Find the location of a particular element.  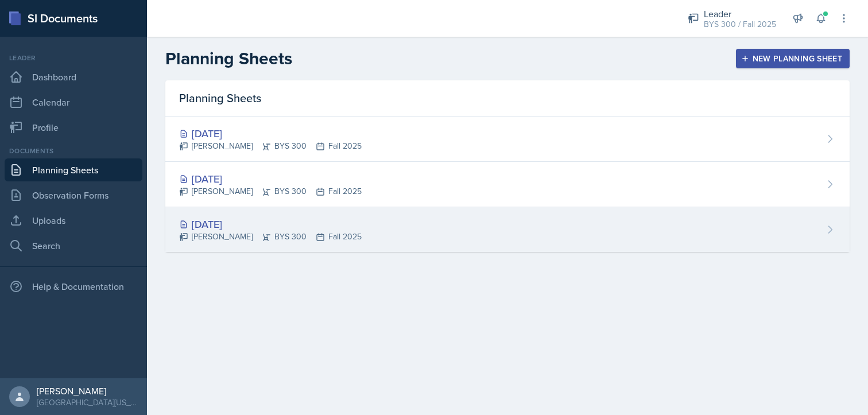

div: BYS 300 / Fall 2025 is located at coordinates (740, 25).